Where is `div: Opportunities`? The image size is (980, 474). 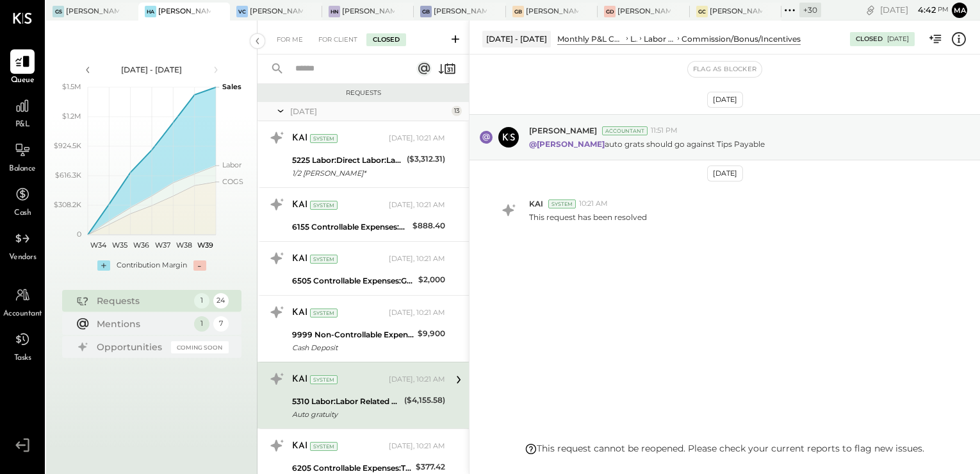 div: Opportunities is located at coordinates (131, 347).